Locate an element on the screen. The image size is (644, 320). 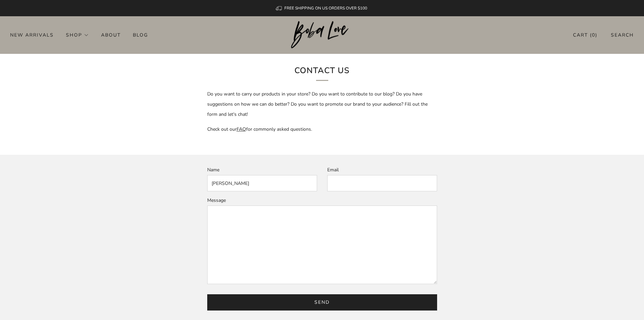
p: Check out our for commonly asked questions. is located at coordinates (322, 130).